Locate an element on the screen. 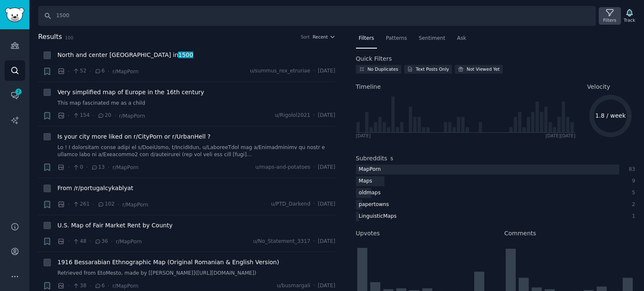 This screenshot has height=291, width=644. div: oldmaps is located at coordinates (370, 193).